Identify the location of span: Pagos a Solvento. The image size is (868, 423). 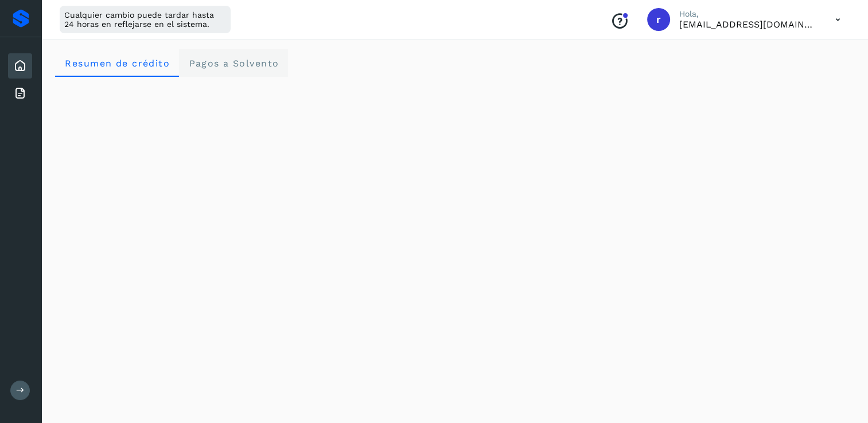
(234, 63).